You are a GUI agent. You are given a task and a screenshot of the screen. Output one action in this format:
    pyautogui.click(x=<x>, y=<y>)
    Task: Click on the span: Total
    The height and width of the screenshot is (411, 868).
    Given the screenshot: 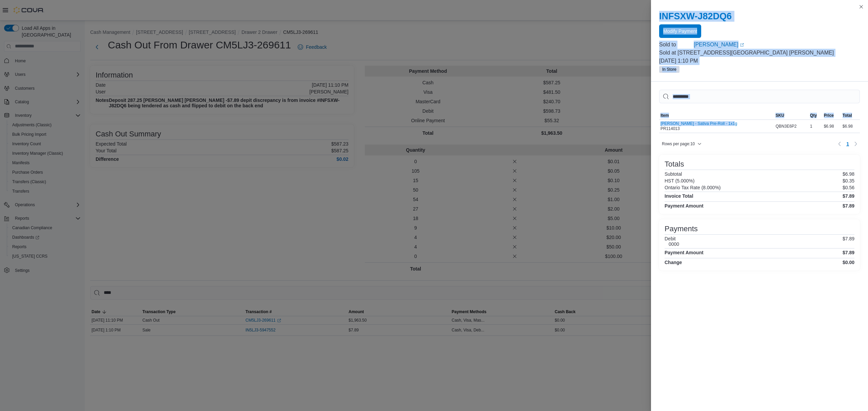 What is the action you would take?
    pyautogui.click(x=847, y=116)
    